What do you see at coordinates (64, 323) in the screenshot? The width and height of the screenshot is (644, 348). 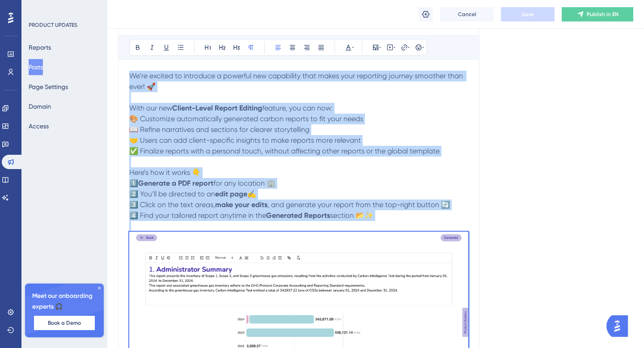 I see `span: Book a Demo` at bounding box center [64, 323].